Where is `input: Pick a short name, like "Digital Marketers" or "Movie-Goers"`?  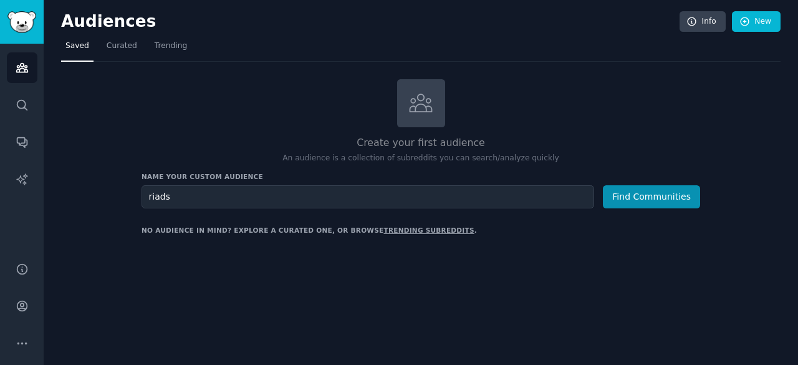
input: Pick a short name, like "Digital Marketers" or "Movie-Goers" is located at coordinates (368, 196).